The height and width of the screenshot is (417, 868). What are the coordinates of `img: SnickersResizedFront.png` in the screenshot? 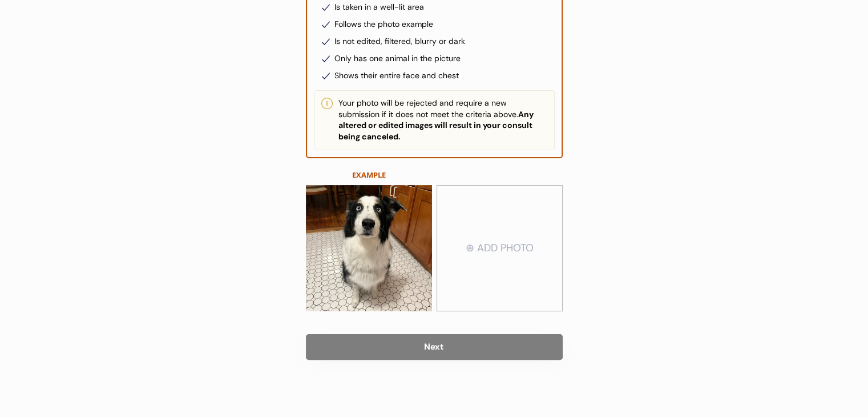 It's located at (369, 248).